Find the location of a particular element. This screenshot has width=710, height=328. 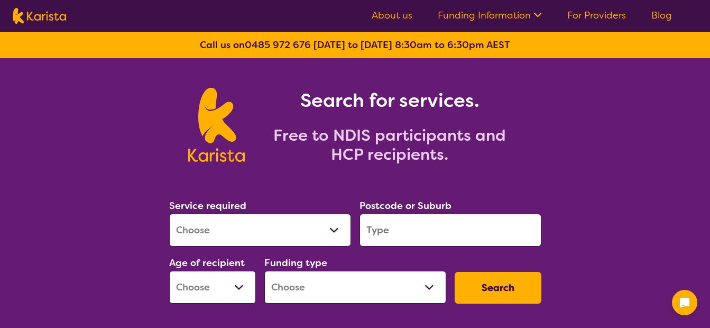

label: Funding type is located at coordinates (296, 263).